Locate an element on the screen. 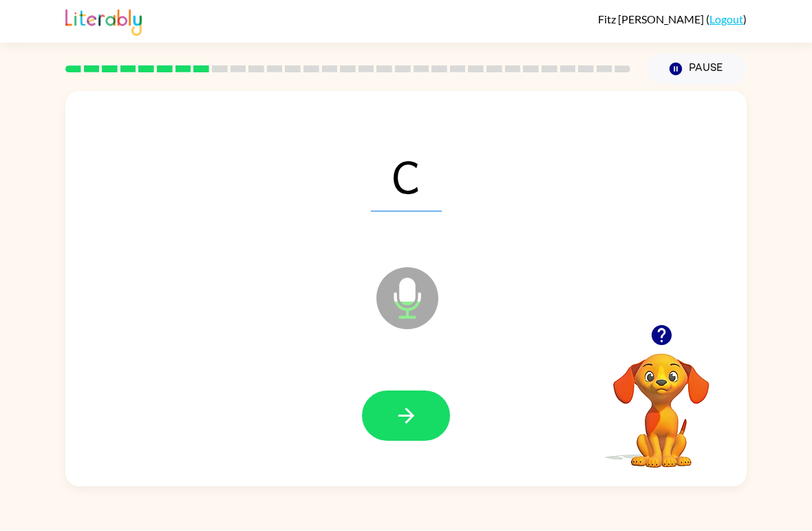 Image resolution: width=812 pixels, height=531 pixels. button: Pause is located at coordinates (697, 69).